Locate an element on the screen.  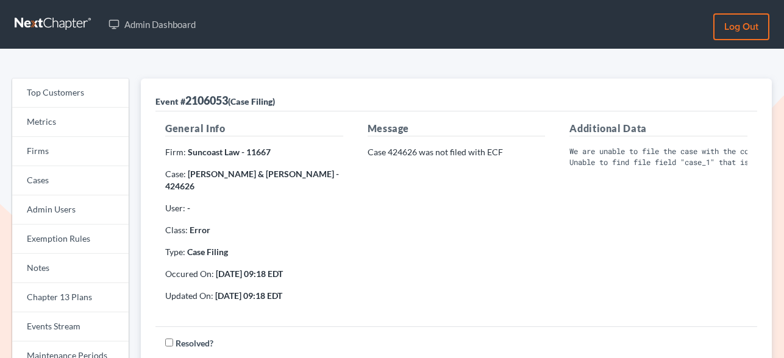
a: Firms is located at coordinates (70, 152).